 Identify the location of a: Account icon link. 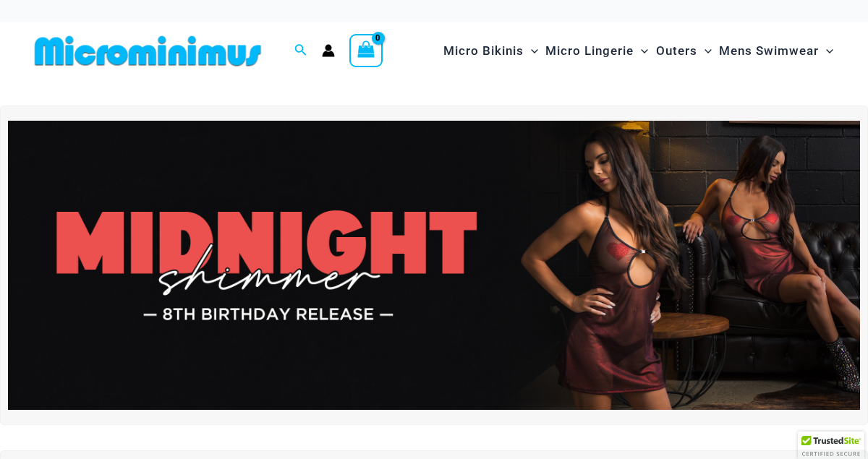
(328, 51).